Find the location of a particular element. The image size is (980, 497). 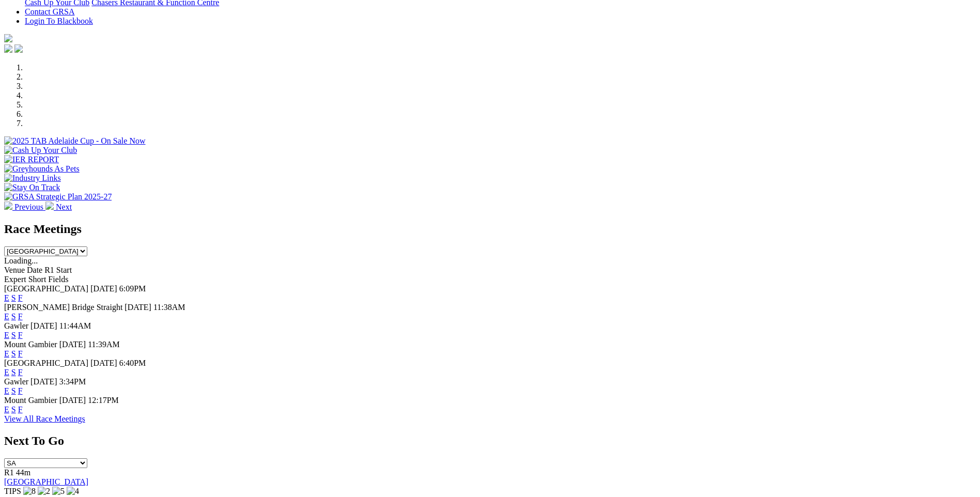

span: 12:17PM is located at coordinates (104, 400).